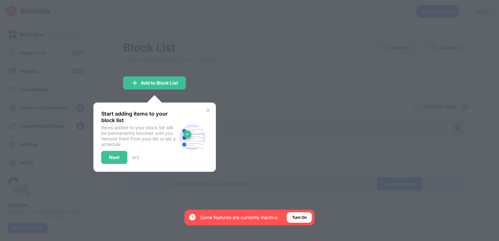  What do you see at coordinates (192, 137) in the screenshot?
I see `img: block-site.svg` at bounding box center [192, 137].